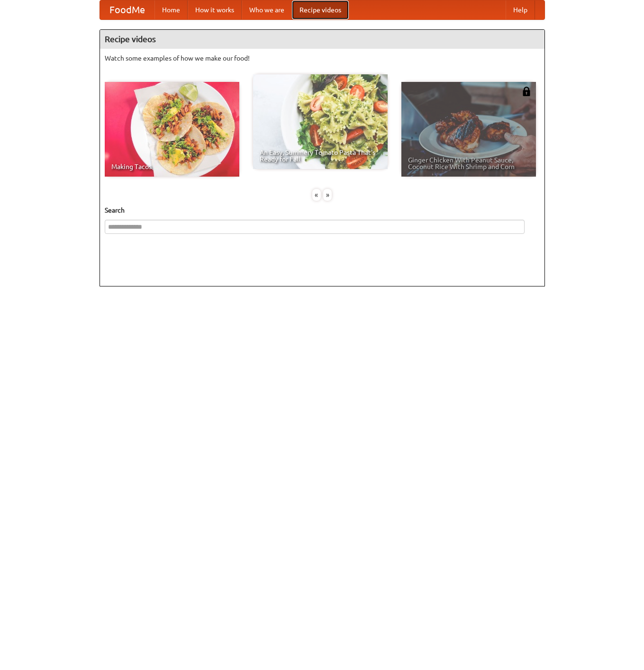  What do you see at coordinates (172, 167) in the screenshot?
I see `span: Making Tacos` at bounding box center [172, 167].